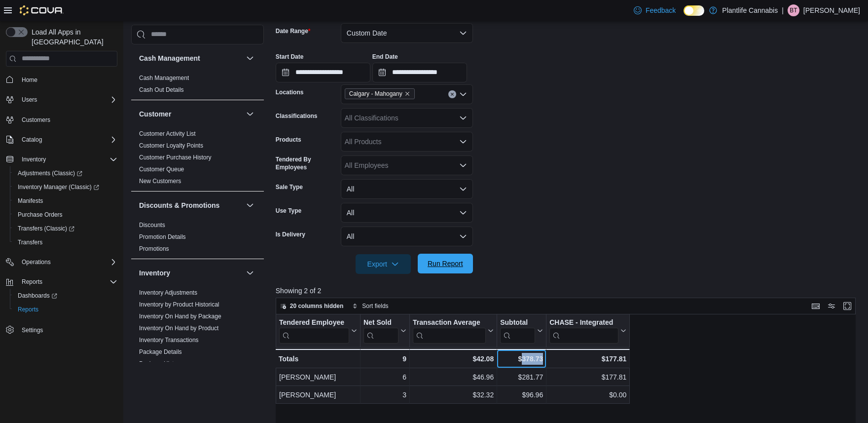 The width and height of the screenshot is (868, 423). Describe the element at coordinates (569, 291) in the screenshot. I see `p: Showing 2 of 2` at that location.